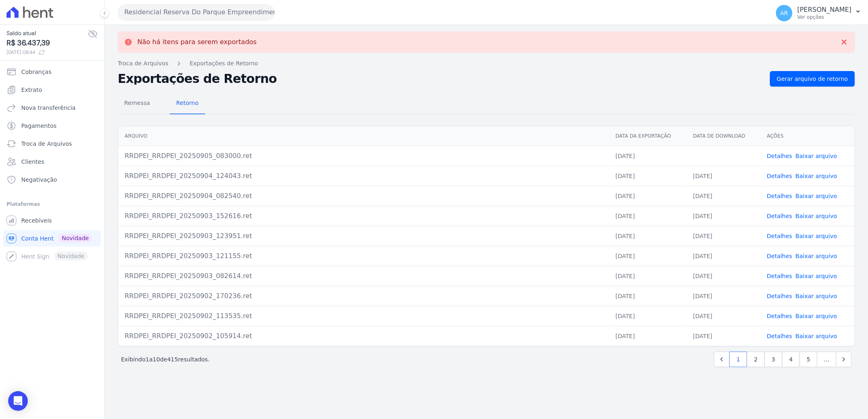 This screenshot has width=868, height=419. I want to click on a: 5, so click(808, 359).